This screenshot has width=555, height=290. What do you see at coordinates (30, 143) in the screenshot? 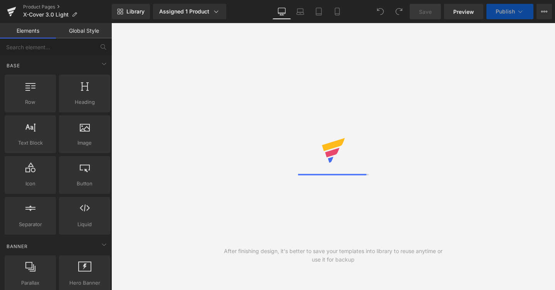
I see `span: Text Block` at bounding box center [30, 143].